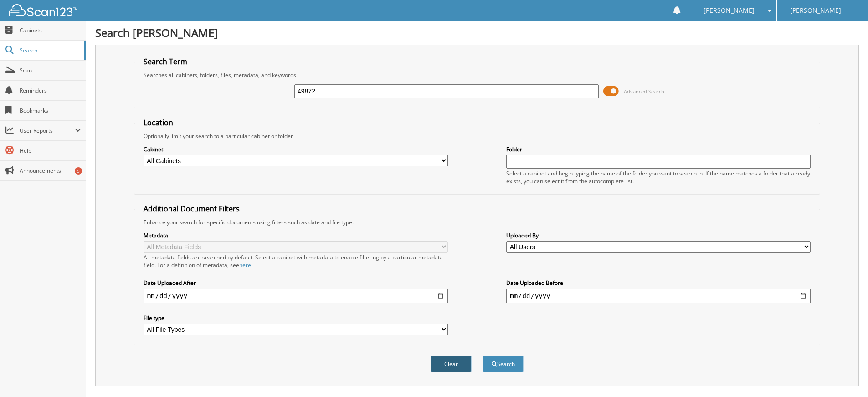 The width and height of the screenshot is (868, 397). I want to click on a: here, so click(245, 265).